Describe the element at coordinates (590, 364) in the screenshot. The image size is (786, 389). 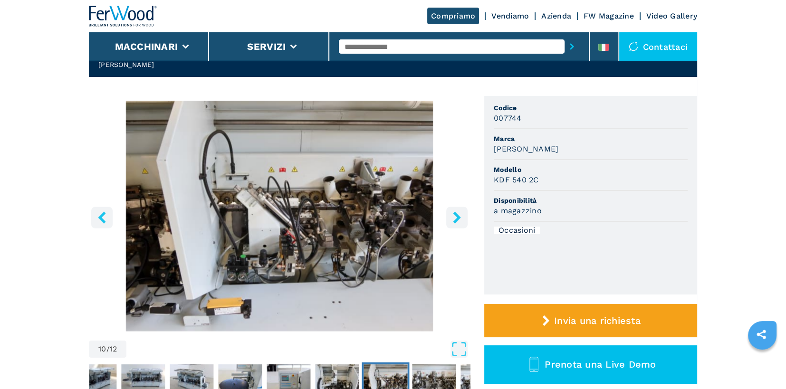
I see `button: Prenota una Live Demo` at that location.